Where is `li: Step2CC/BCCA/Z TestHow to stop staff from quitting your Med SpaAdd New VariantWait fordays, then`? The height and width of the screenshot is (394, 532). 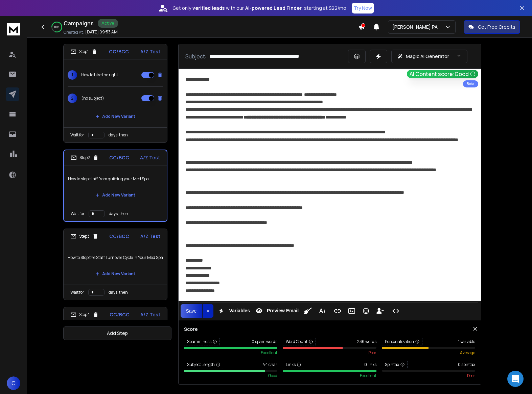
li: Step2CC/BCCA/Z TestHow to stop staff from quitting your Med SpaAdd New VariantWait fordays, then is located at coordinates (116, 186).